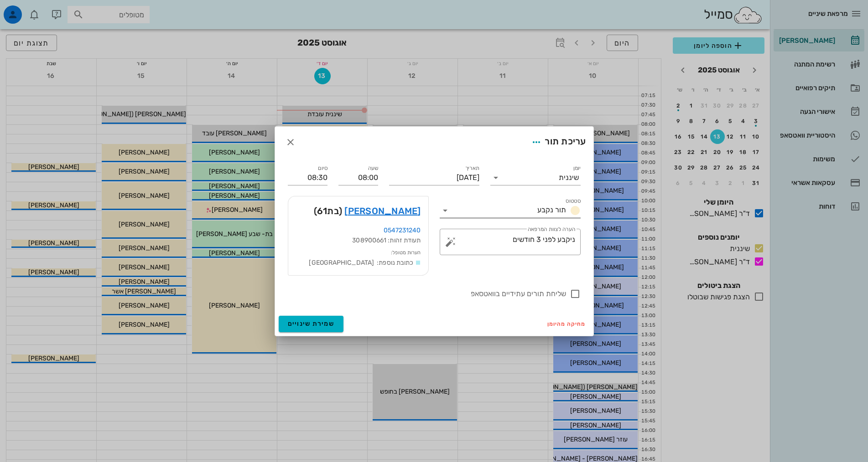 The image size is (868, 462). I want to click on button: שמירת שינויים, so click(311, 324).